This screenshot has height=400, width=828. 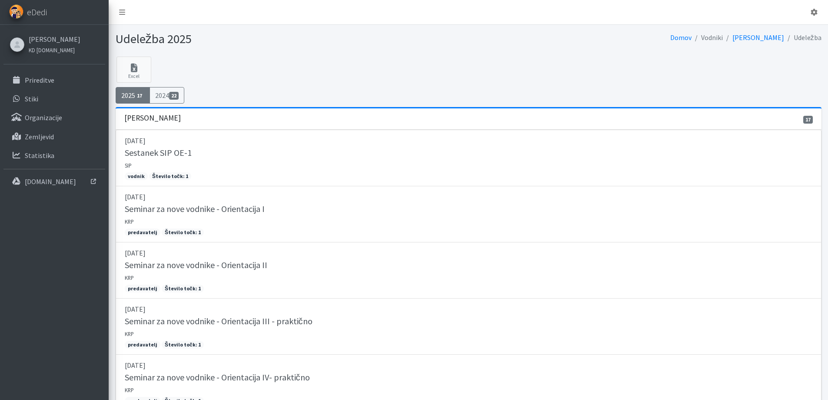 What do you see at coordinates (40, 155) in the screenshot?
I see `p: Statistika` at bounding box center [40, 155].